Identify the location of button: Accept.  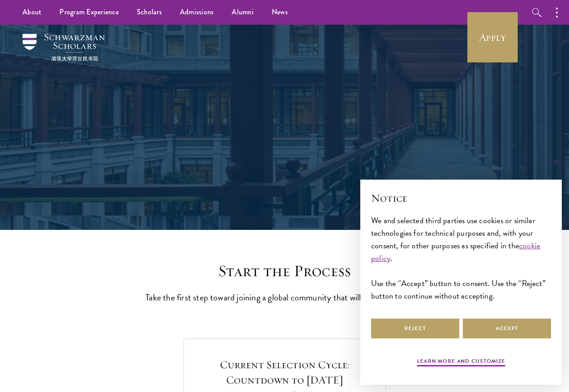
(507, 328).